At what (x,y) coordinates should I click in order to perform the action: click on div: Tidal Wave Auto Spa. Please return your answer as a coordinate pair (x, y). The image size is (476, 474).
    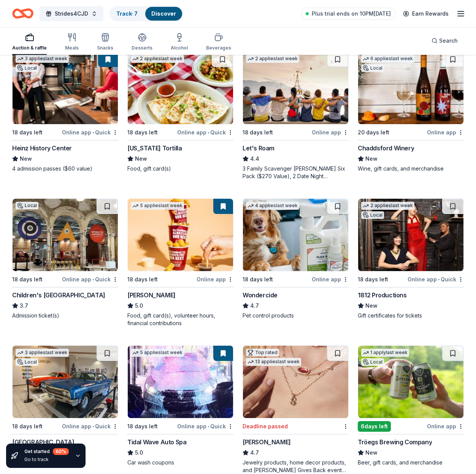
    Looking at the image, I should click on (157, 442).